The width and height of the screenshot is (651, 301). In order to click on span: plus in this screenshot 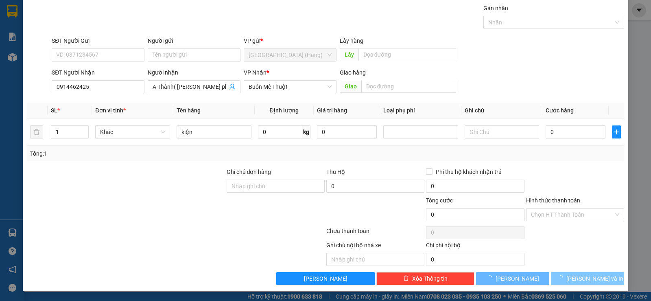, I will do `click(616, 132)`.